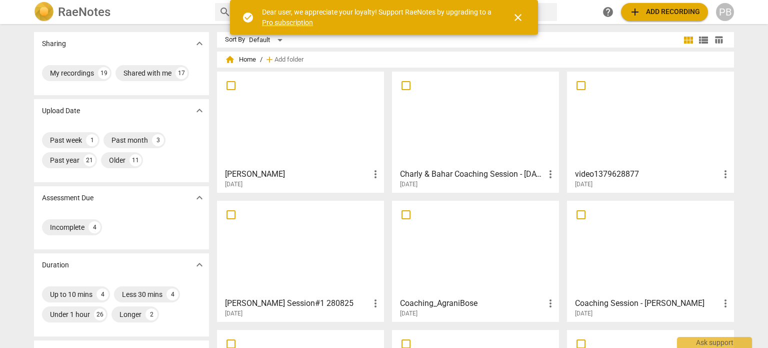 Image resolution: width=768 pixels, height=348 pixels. What do you see at coordinates (608, 12) in the screenshot?
I see `a: Help` at bounding box center [608, 12].